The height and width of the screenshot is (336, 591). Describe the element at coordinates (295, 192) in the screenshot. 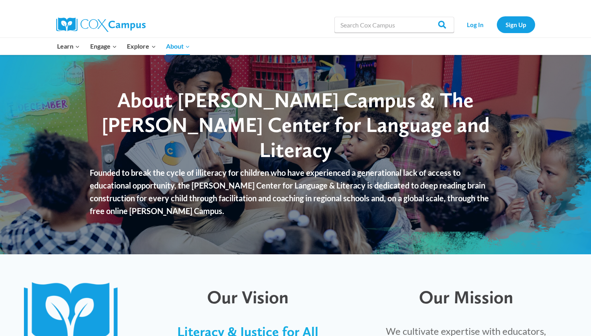

I see `p: Founded to break the cycle of illiteracy for children who have experienced a generational lack of...` at that location.